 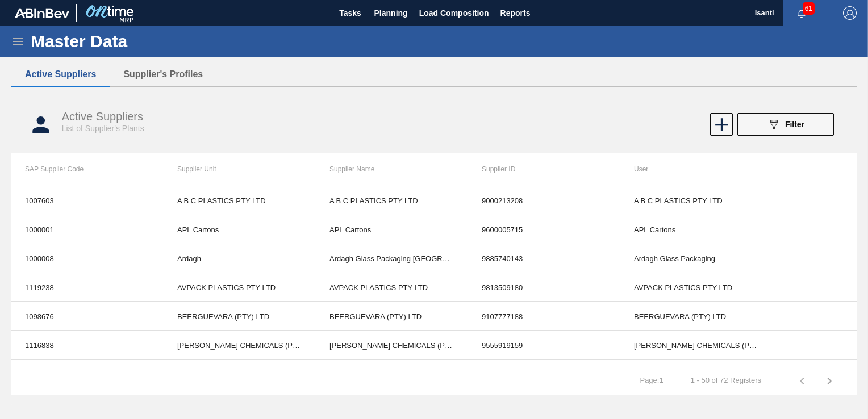 I want to click on td: 1007603, so click(x=87, y=200).